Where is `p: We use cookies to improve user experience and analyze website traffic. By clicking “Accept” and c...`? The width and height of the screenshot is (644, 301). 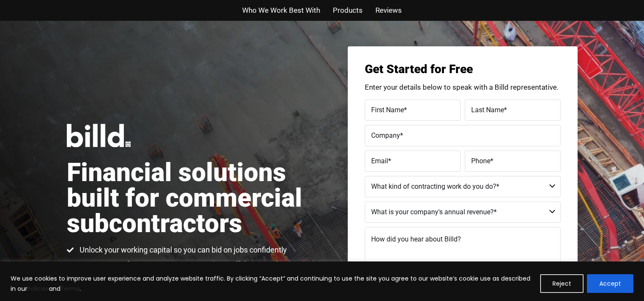
p: We use cookies to improve user experience and analyze website traffic. By clicking “Accept” and c... is located at coordinates (272, 284).